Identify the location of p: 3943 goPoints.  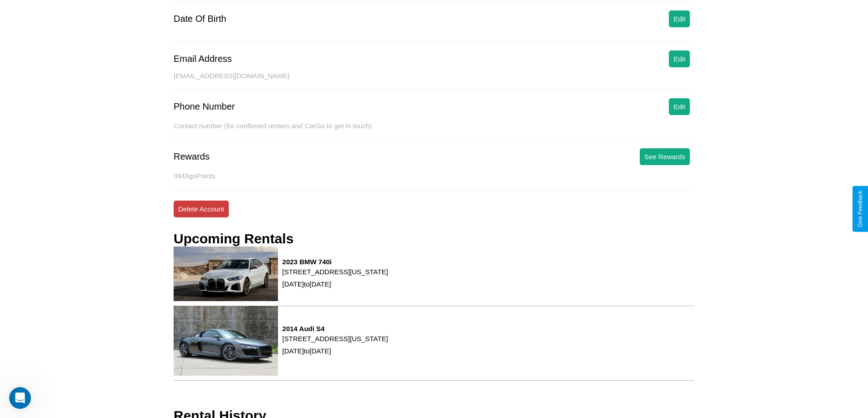
(434, 176).